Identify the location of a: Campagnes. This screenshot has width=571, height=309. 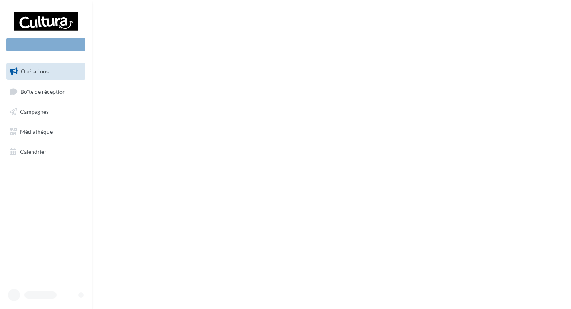
(46, 112).